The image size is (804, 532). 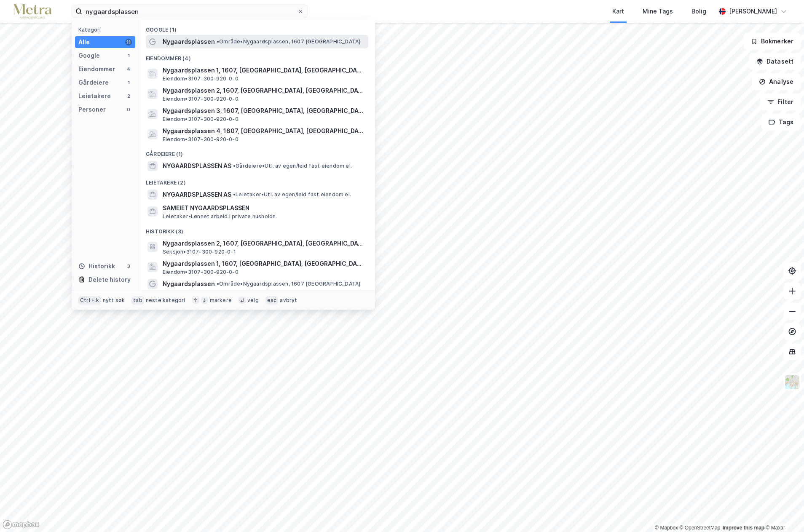 What do you see at coordinates (257, 229) in the screenshot?
I see `div: Historikk (3)` at bounding box center [257, 229].